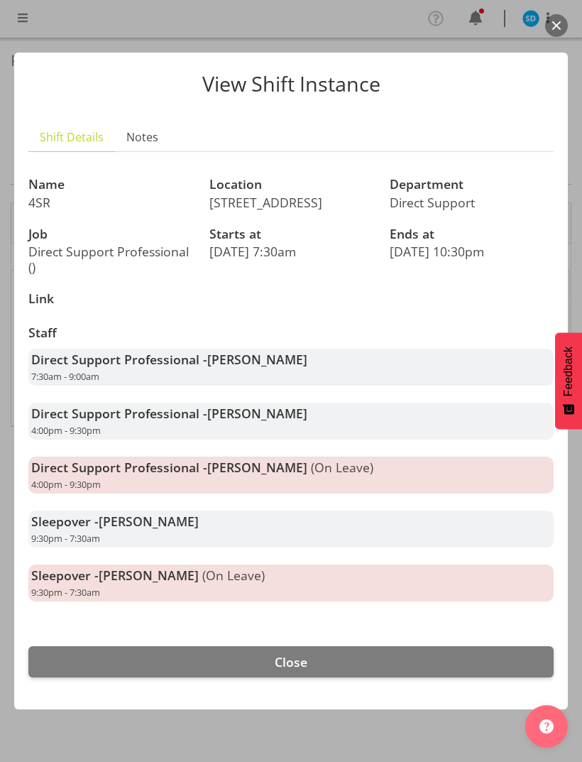  I want to click on p: 4SR, so click(110, 202).